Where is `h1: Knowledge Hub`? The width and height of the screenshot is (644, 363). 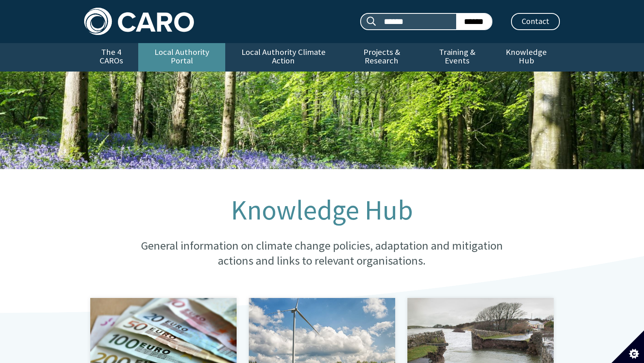 h1: Knowledge Hub is located at coordinates (322, 210).